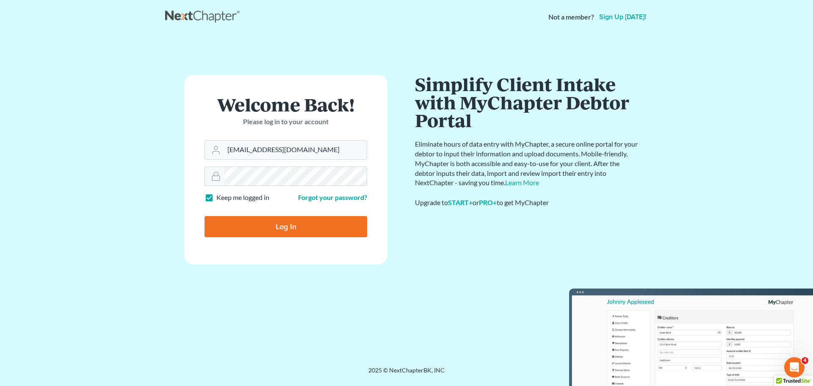 This screenshot has height=386, width=813. What do you see at coordinates (527, 202) in the screenshot?
I see `div: Upgrade to or to get MyChapter` at bounding box center [527, 202].